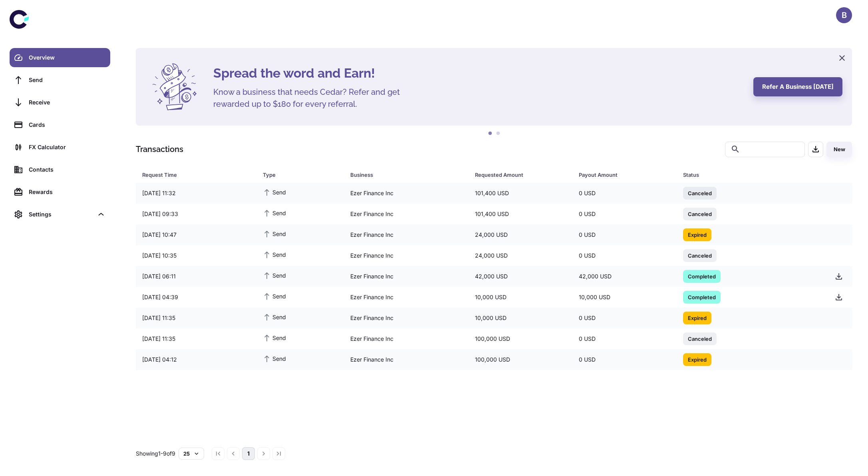  I want to click on div: Rewards, so click(67, 192).